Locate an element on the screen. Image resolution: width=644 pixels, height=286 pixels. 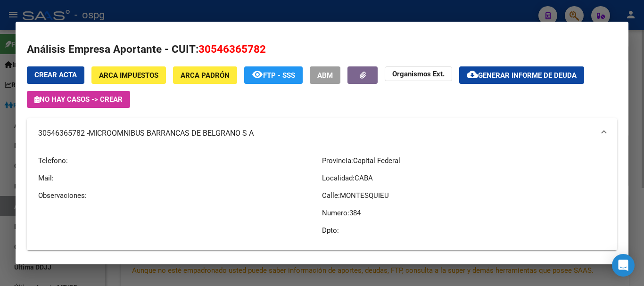
span: MONTESQUIEU is located at coordinates (364, 196).